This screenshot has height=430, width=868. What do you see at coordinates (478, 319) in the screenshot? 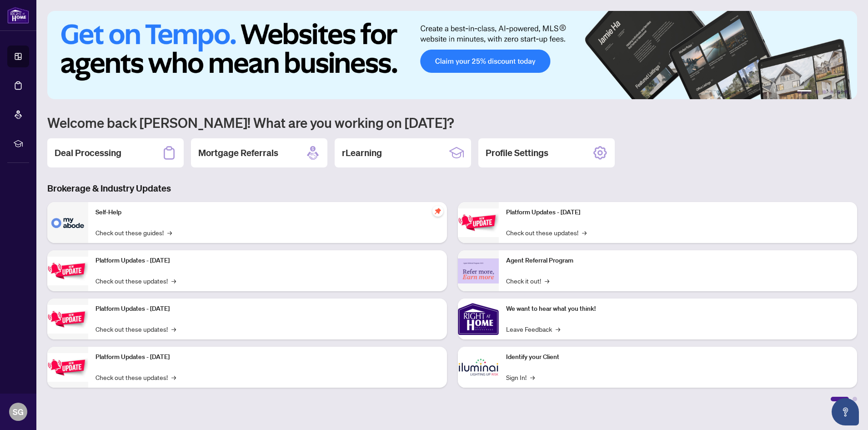
I see `img: We want to hear what you think!` at bounding box center [478, 319].